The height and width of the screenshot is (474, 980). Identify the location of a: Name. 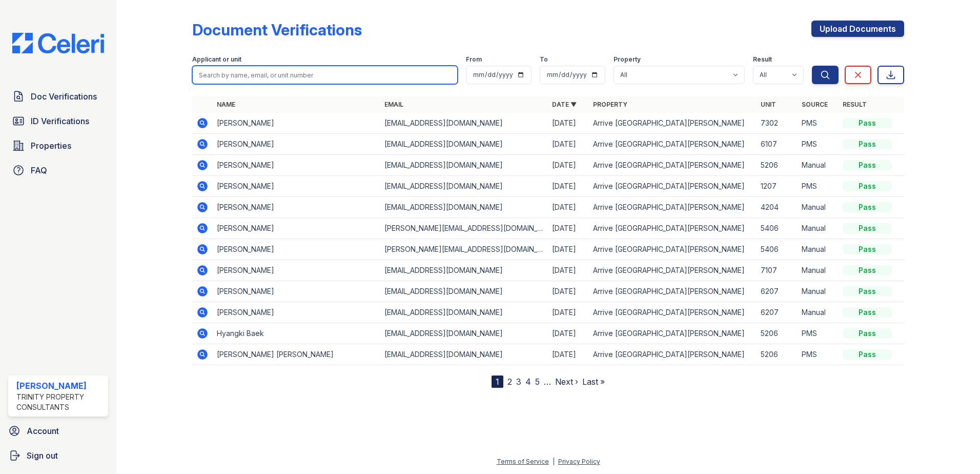
(226, 104).